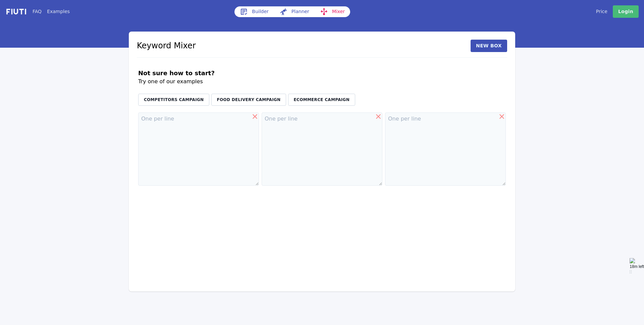 This screenshot has width=644, height=325. Describe the element at coordinates (322, 72) in the screenshot. I see `h1: Not sure how to start?` at that location.